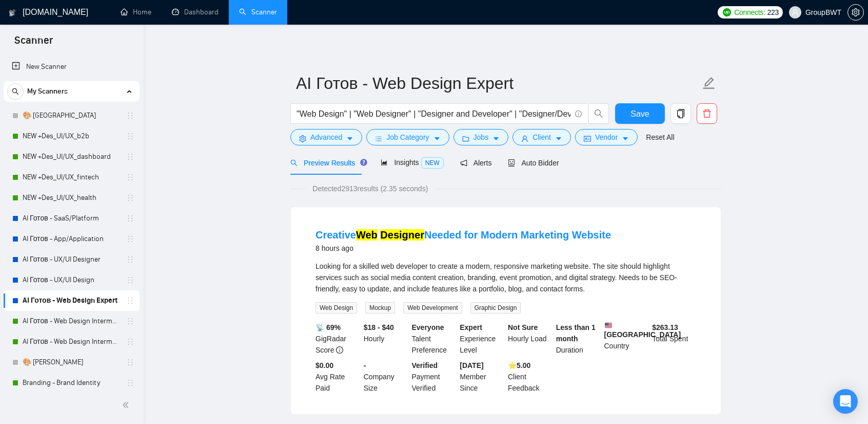 This screenshot has width=868, height=424. What do you see at coordinates (856, 12) in the screenshot?
I see `a: setting` at bounding box center [856, 12].